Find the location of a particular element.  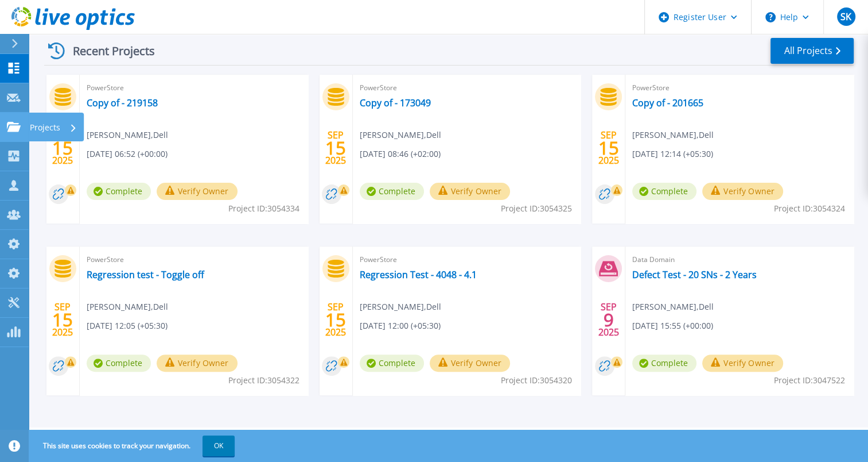

a: Copy of - 201665 is located at coordinates (668, 103).